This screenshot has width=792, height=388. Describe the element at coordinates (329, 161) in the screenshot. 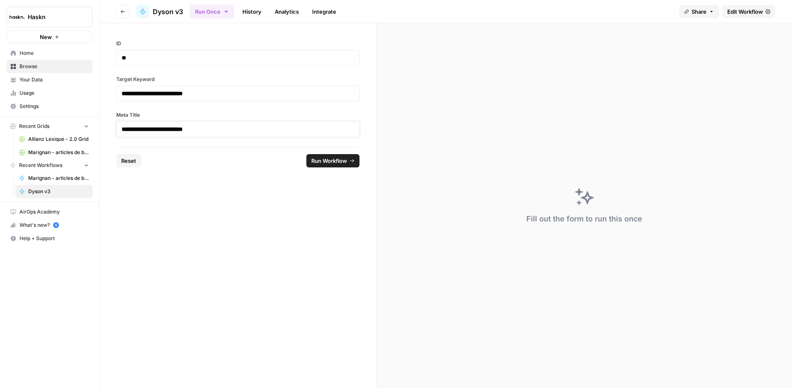

I see `span: Run Workflow` at that location.